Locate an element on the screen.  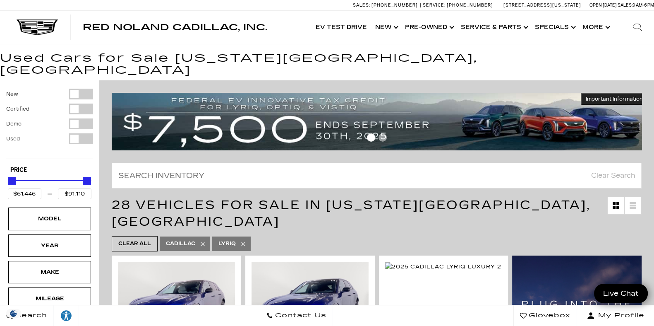
a: New is located at coordinates (386, 27).